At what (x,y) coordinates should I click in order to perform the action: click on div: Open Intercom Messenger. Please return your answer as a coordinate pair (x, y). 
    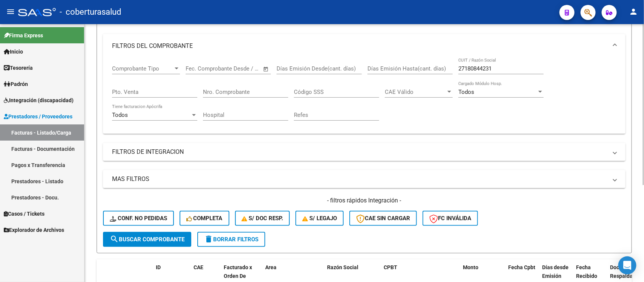
    Looking at the image, I should click on (628, 265).